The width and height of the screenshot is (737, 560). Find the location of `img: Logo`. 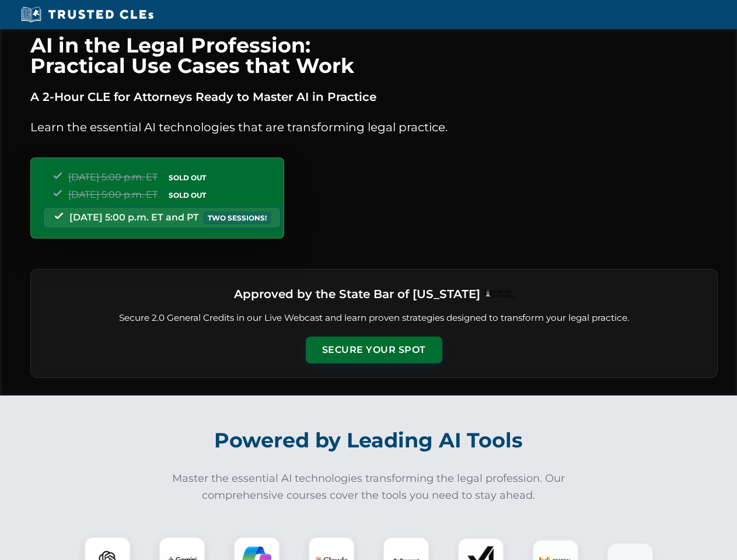

img: Logo is located at coordinates (499, 294).